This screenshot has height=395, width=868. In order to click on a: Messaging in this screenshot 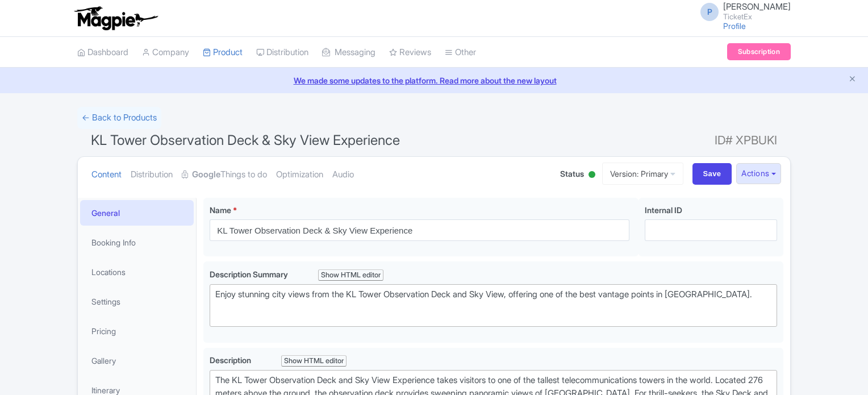, I will do `click(349, 52)`.